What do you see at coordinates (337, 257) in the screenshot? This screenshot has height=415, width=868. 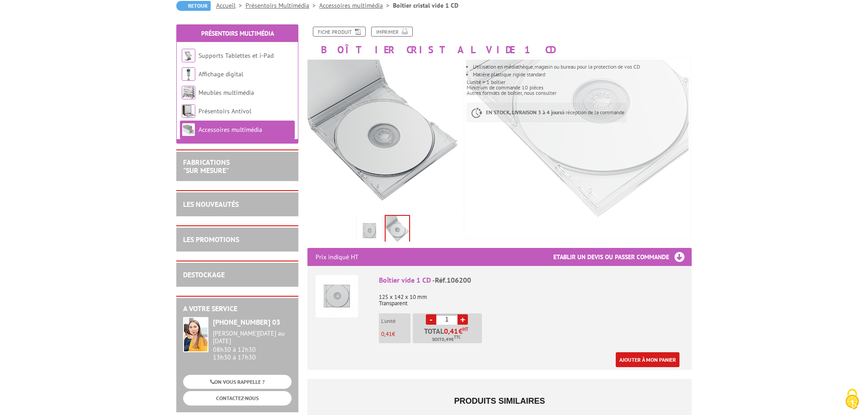 I see `p: Prix indiqué HT` at bounding box center [337, 257].